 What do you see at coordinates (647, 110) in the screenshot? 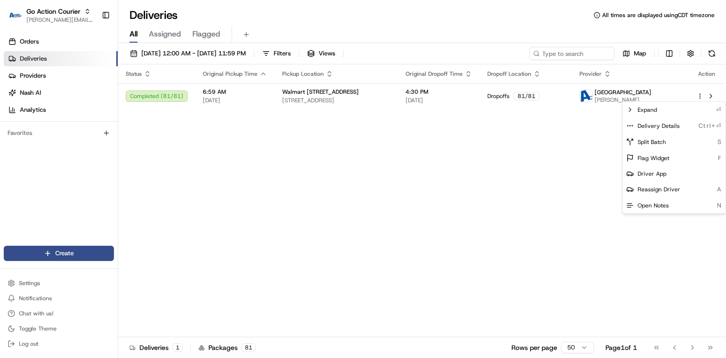
I see `span: Expand` at bounding box center [647, 110].